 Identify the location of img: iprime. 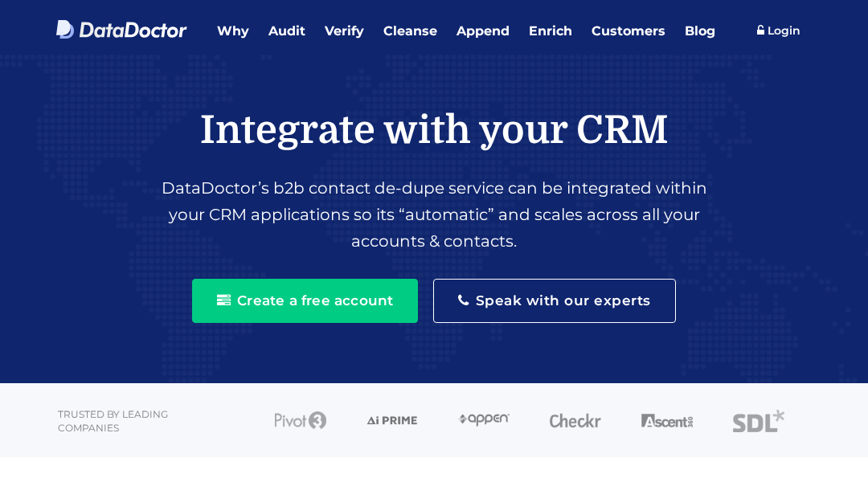
(393, 422).